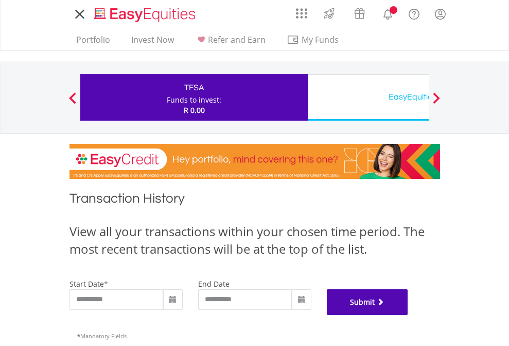 The image size is (509, 346). I want to click on a: My Profile, so click(440, 14).